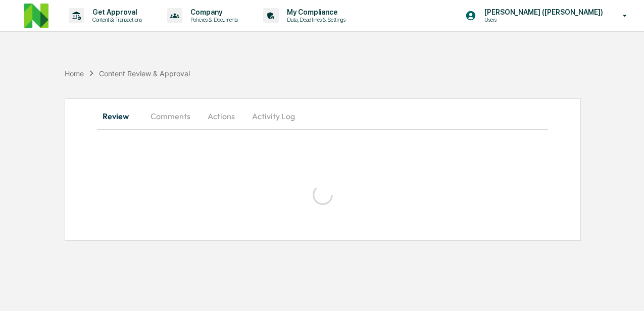  What do you see at coordinates (120, 116) in the screenshot?
I see `button: Review` at bounding box center [120, 116].